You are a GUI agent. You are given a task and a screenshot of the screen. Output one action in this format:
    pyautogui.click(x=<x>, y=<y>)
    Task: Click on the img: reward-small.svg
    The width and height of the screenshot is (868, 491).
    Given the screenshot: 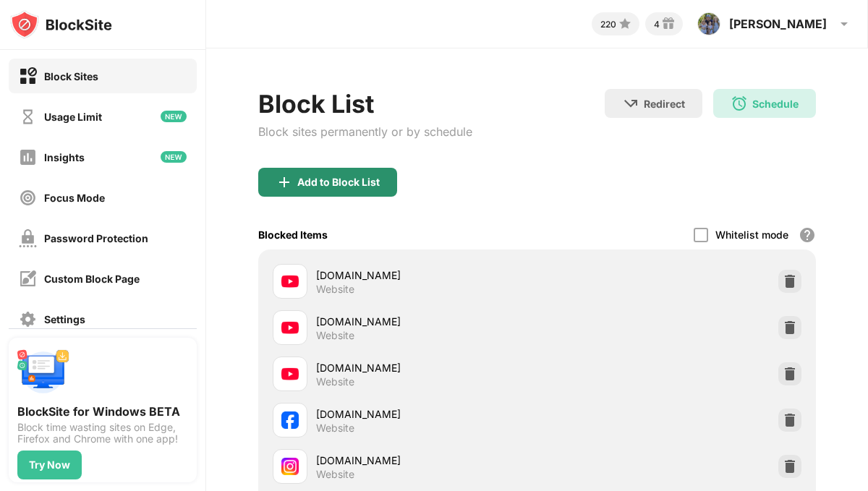 What is the action you would take?
    pyautogui.click(x=669, y=24)
    